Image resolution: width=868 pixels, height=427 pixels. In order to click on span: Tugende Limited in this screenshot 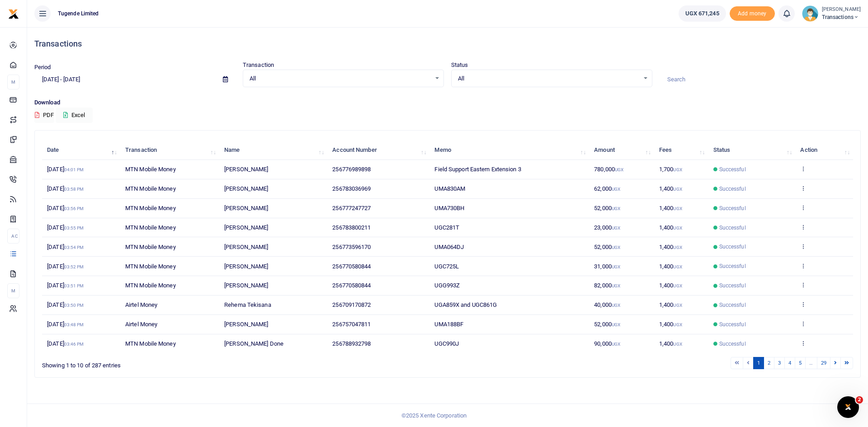, I will do `click(78, 14)`.